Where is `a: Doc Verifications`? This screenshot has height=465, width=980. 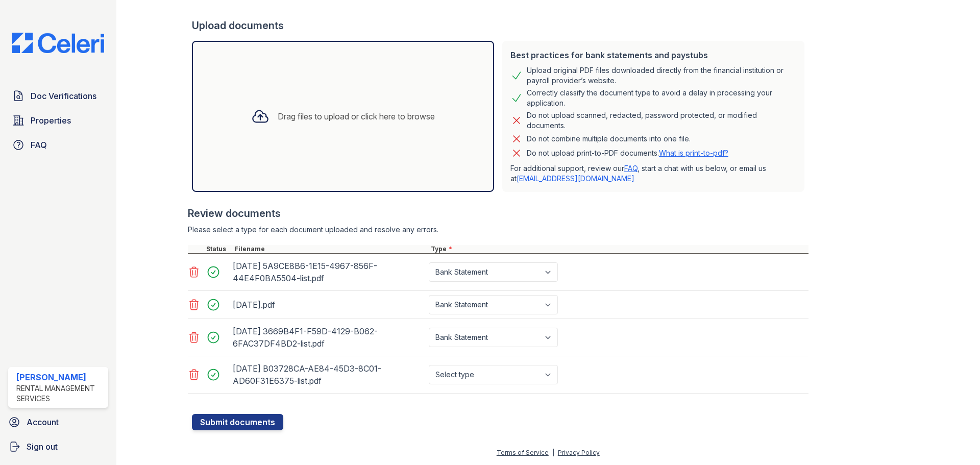 a: Doc Verifications is located at coordinates (58, 96).